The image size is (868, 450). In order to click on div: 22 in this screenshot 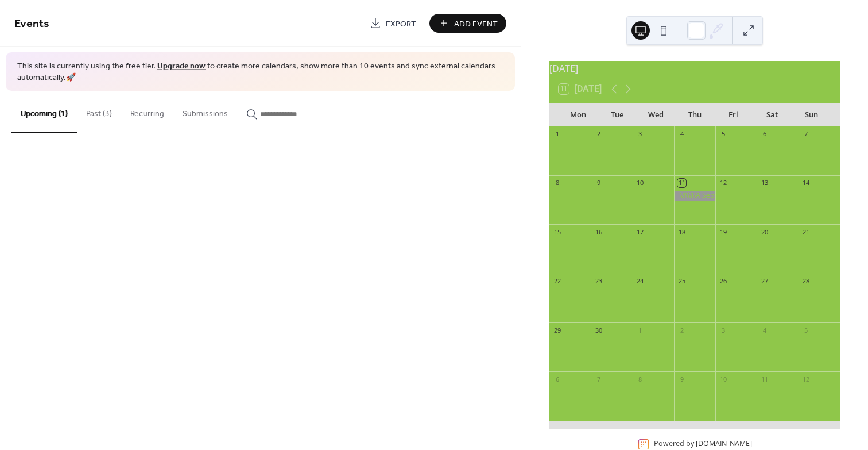, I will do `click(556, 281)`.